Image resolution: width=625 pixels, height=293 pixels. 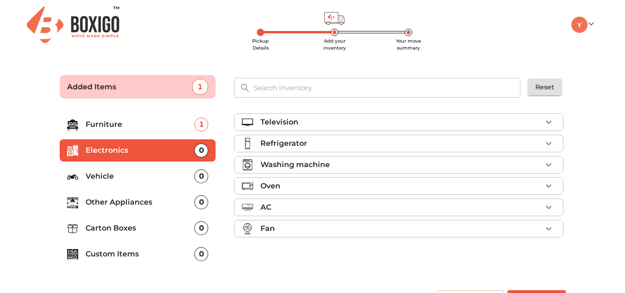 What do you see at coordinates (387, 87) in the screenshot?
I see `input: Search Inventory` at bounding box center [387, 87].